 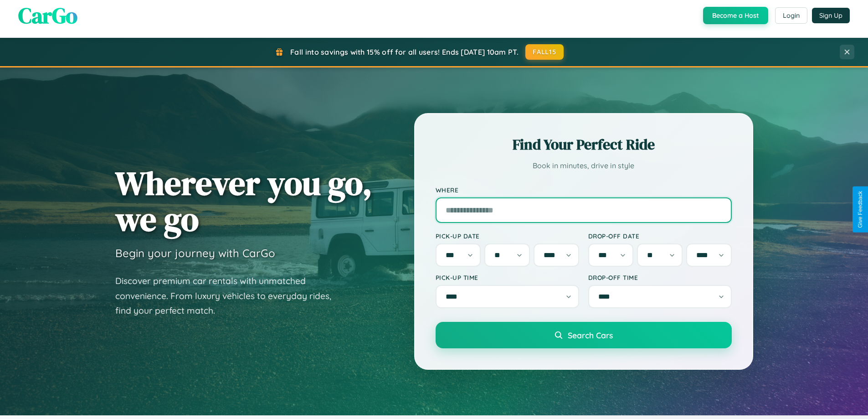 What do you see at coordinates (735, 16) in the screenshot?
I see `button: Become a Host` at bounding box center [735, 16].